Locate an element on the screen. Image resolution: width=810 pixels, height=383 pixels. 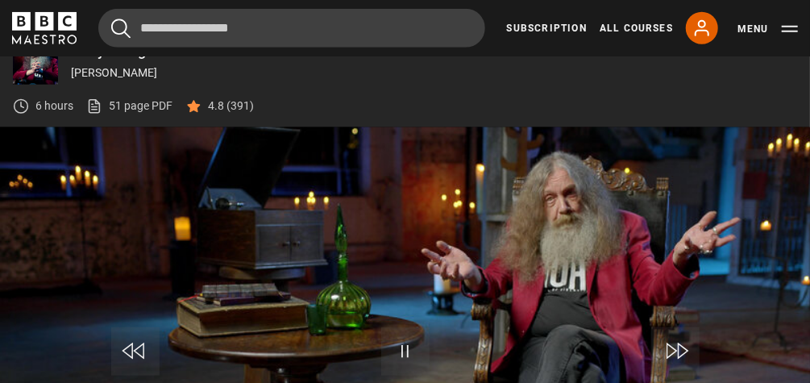
p: Storytelling is located at coordinates (434, 51).